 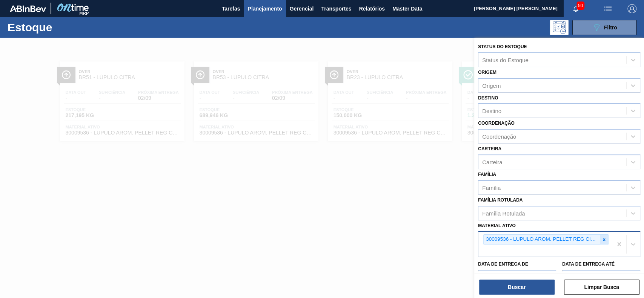 I want to click on div: Coordenação, so click(x=499, y=136).